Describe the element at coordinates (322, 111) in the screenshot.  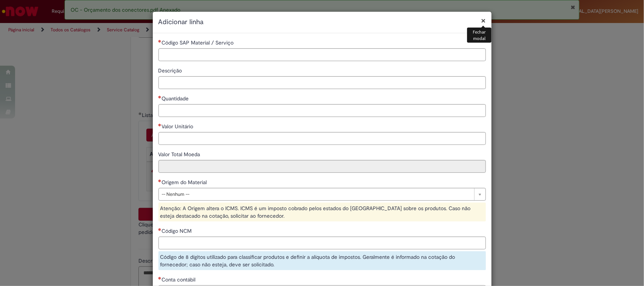
I see `input: Quantidade` at that location.